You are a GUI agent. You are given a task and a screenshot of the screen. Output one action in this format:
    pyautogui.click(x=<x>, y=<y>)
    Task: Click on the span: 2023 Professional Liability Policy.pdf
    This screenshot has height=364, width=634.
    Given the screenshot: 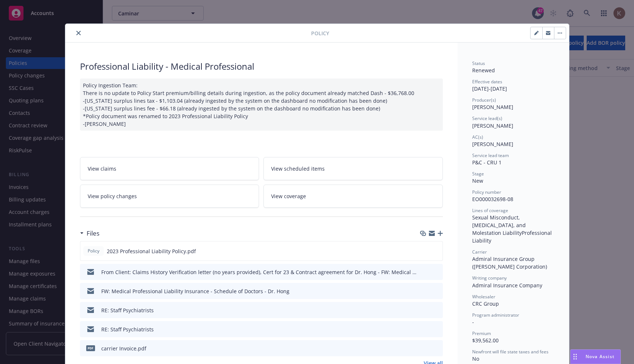 What is the action you would take?
    pyautogui.click(x=151, y=251)
    